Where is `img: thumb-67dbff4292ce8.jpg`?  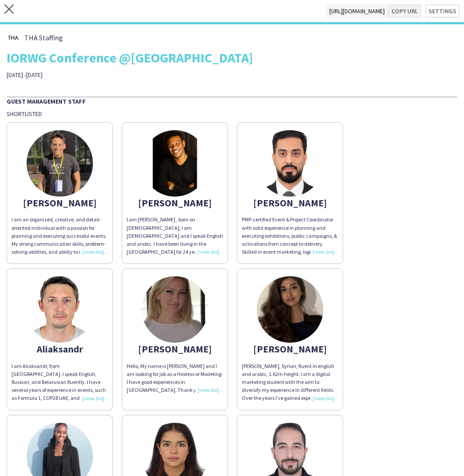
img: thumb-67dbff4292ce8.jpg is located at coordinates (60, 163).